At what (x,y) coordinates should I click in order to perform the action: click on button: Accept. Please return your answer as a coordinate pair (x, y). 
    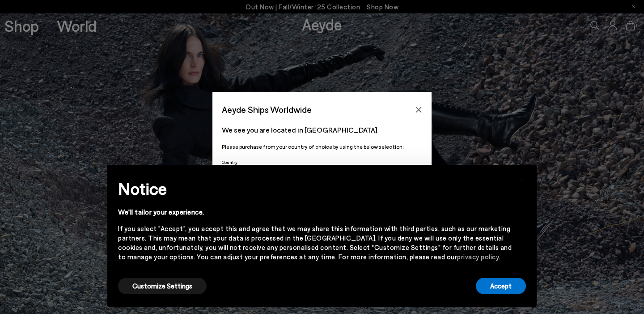
    Looking at the image, I should click on (501, 286).